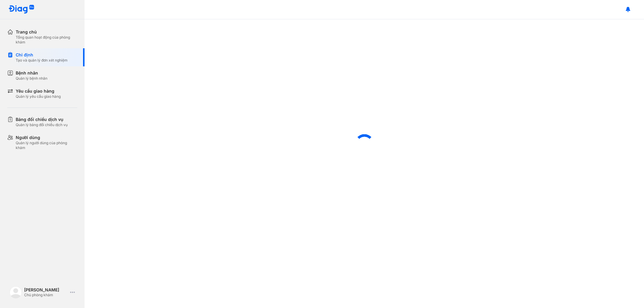  I want to click on div: Chủ phòng khám, so click(46, 295).